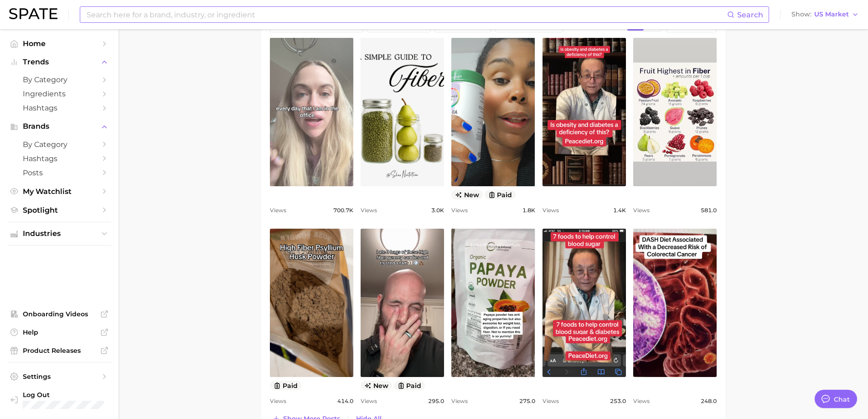  Describe the element at coordinates (59, 234) in the screenshot. I see `button: Industries` at that location.